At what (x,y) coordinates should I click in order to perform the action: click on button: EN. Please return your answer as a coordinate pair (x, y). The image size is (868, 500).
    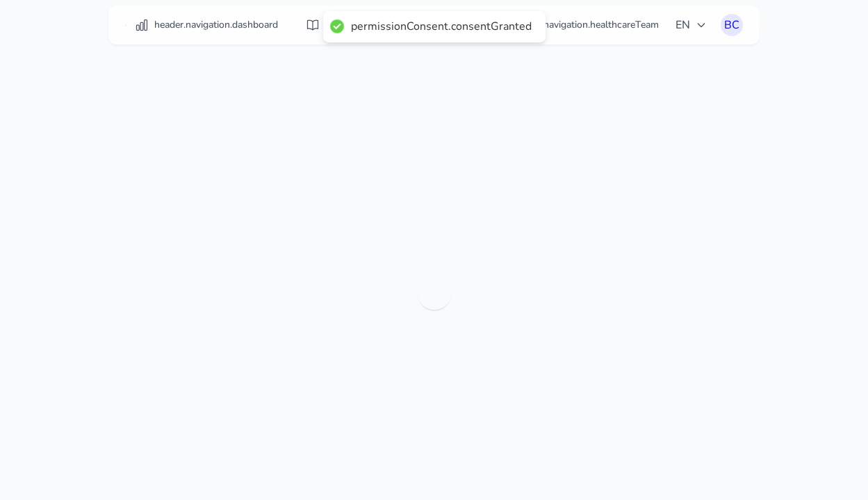
    Looking at the image, I should click on (691, 25).